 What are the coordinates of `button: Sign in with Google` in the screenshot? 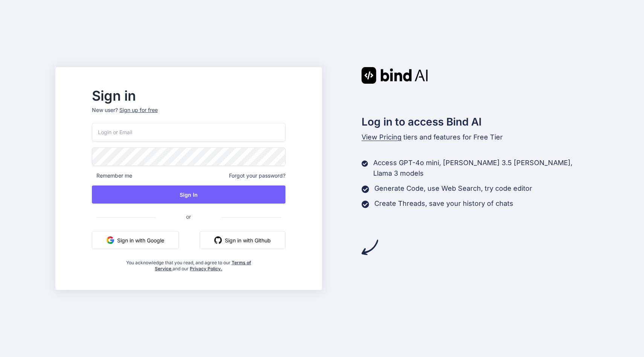 It's located at (135, 240).